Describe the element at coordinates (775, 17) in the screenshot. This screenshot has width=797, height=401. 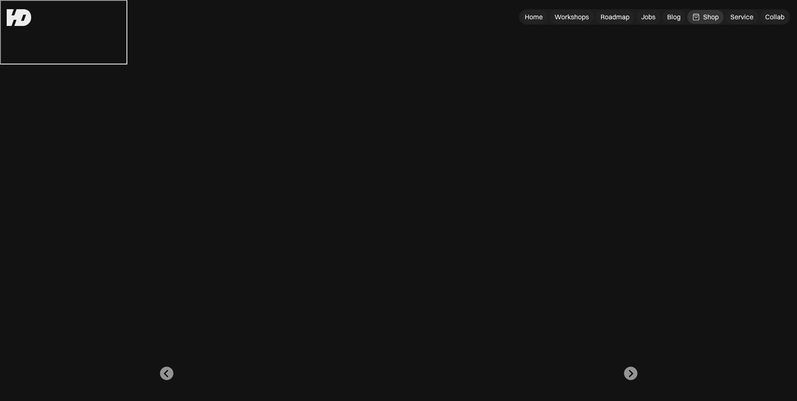
I see `div: Collab` at that location.